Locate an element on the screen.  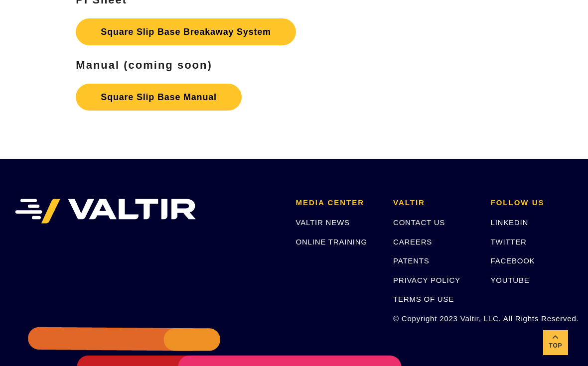
a: FACEBOOK is located at coordinates (513, 261).